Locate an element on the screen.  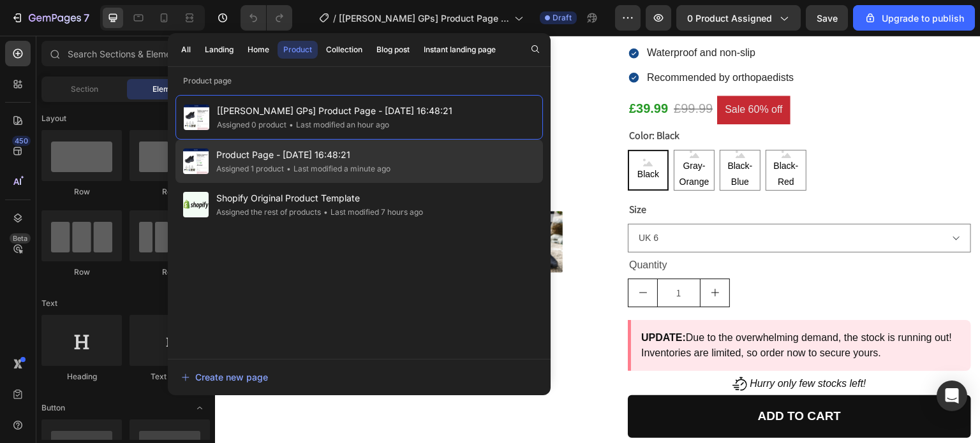
legend: Size is located at coordinates (422, 174).